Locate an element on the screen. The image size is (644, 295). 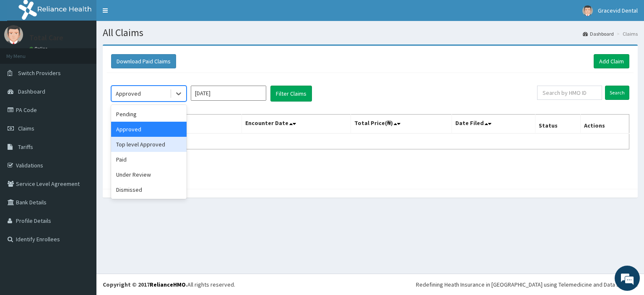
div: Top level Approved is located at coordinates (149, 144).